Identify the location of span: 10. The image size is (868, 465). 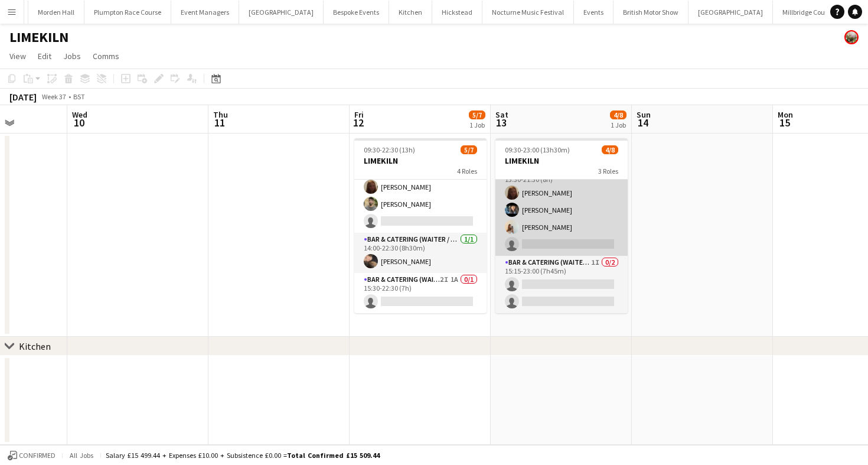
(78, 123).